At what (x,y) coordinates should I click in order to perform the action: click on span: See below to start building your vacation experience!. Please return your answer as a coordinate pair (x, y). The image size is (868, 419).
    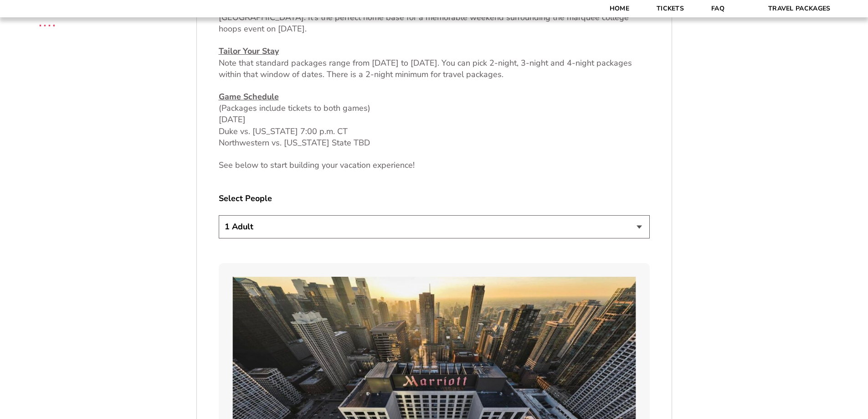
    Looking at the image, I should click on (317, 165).